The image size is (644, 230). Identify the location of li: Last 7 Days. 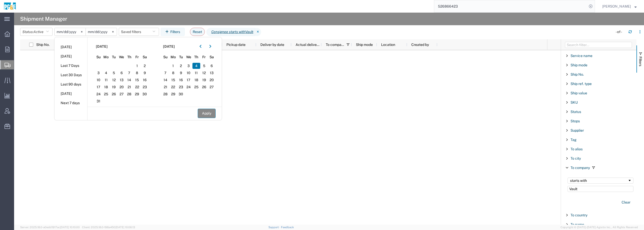
(71, 66).